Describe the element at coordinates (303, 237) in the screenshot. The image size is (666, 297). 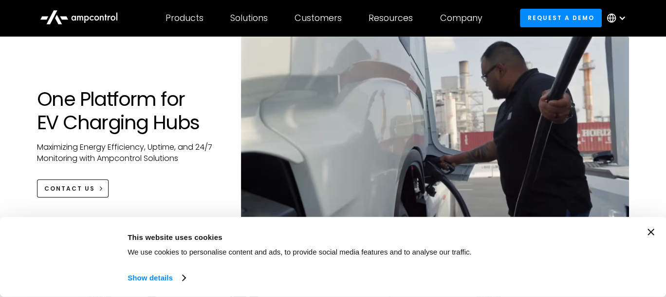
I see `div: This website uses cookies` at that location.